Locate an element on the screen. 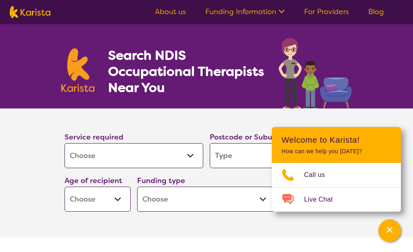 The height and width of the screenshot is (252, 413). span: Live Chat is located at coordinates (323, 200).